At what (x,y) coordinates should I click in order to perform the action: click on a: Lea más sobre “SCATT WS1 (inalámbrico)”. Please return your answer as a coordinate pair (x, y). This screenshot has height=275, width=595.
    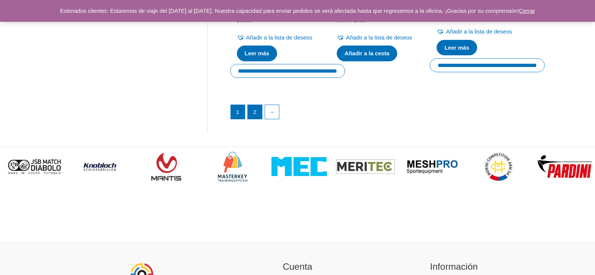
    Looking at the image, I should click on (457, 48).